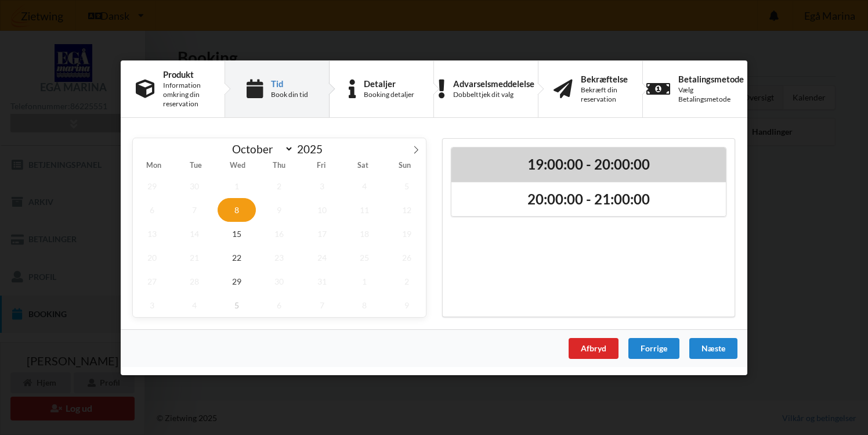 The image size is (868, 435). I want to click on span: Fri, so click(321, 165).